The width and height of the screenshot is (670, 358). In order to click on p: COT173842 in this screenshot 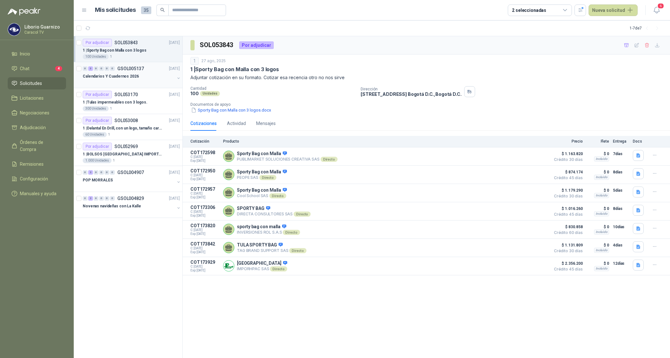, I will do `click(205, 244)`.